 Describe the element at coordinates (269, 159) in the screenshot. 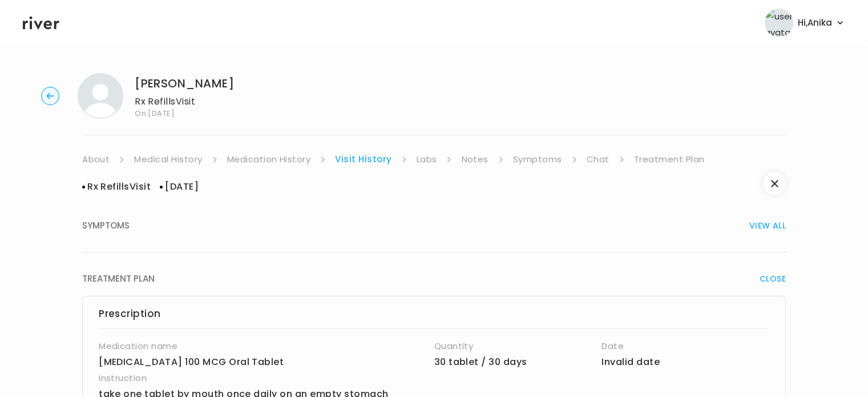

I see `a: Medication History` at that location.